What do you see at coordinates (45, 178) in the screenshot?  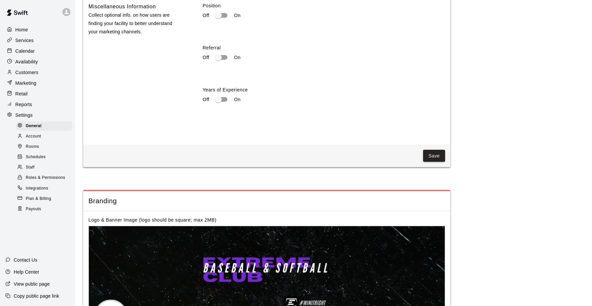 I see `span: Roles & Permissions` at bounding box center [45, 178].